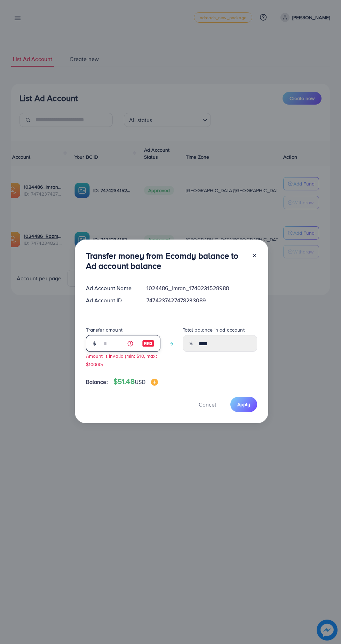 Image resolution: width=341 pixels, height=644 pixels. Describe the element at coordinates (208, 404) in the screenshot. I see `span: Cancel` at that location.